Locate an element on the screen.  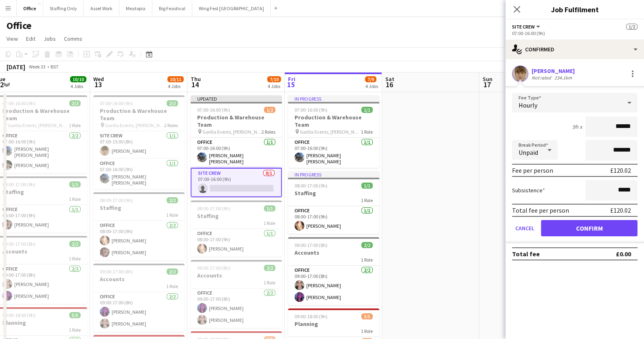
button: Staffing Only is located at coordinates (64, 8).